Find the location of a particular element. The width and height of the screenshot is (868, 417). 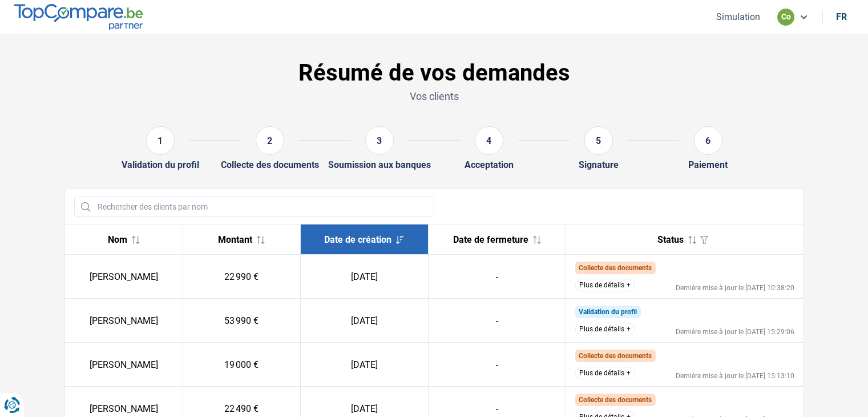

span: Validation du profil is located at coordinates (608, 312).